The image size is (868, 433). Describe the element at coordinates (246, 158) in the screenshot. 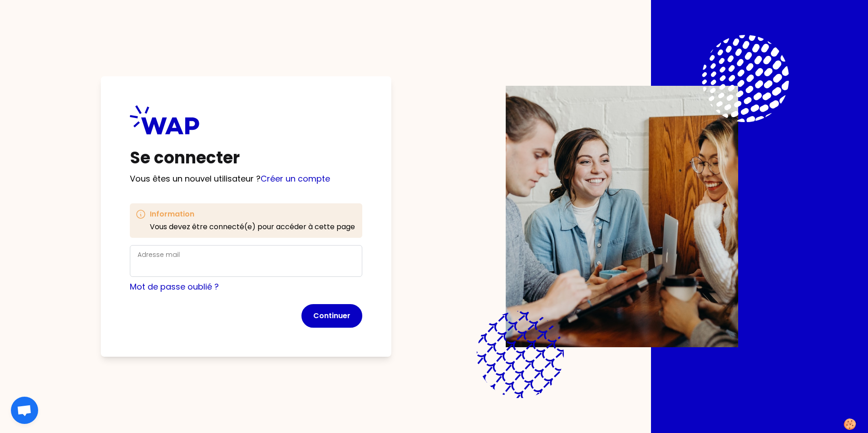

I see `h1: Se connecter` at that location.